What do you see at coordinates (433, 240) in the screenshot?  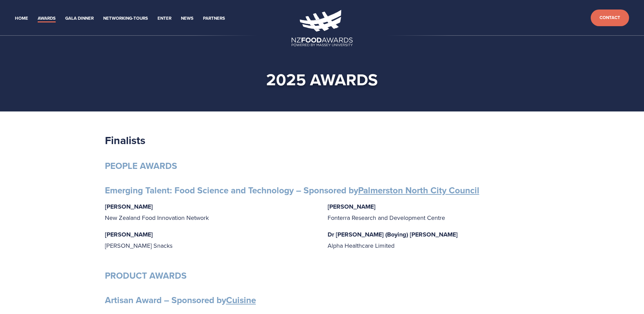 I see `p: Alpha Healthcare Limited` at bounding box center [433, 240].